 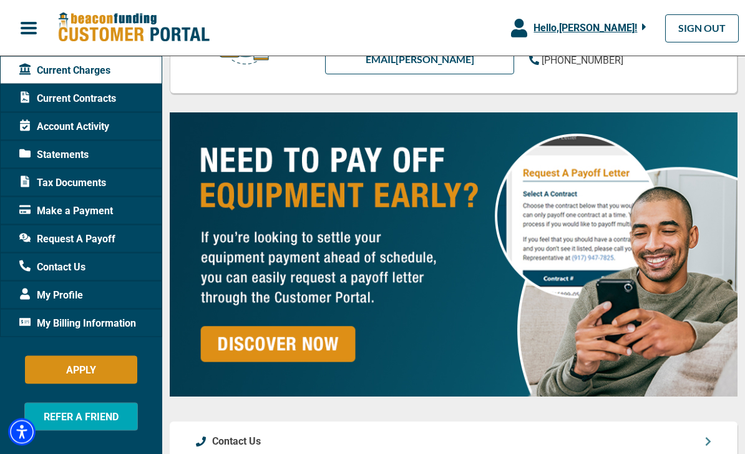 I want to click on img: Beacon Funding Customer Portal Logo, so click(x=134, y=27).